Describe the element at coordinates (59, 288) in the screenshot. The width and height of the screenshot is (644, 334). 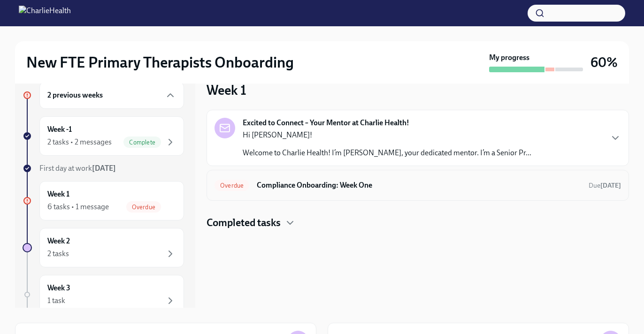
I see `h6: Week 3` at that location.